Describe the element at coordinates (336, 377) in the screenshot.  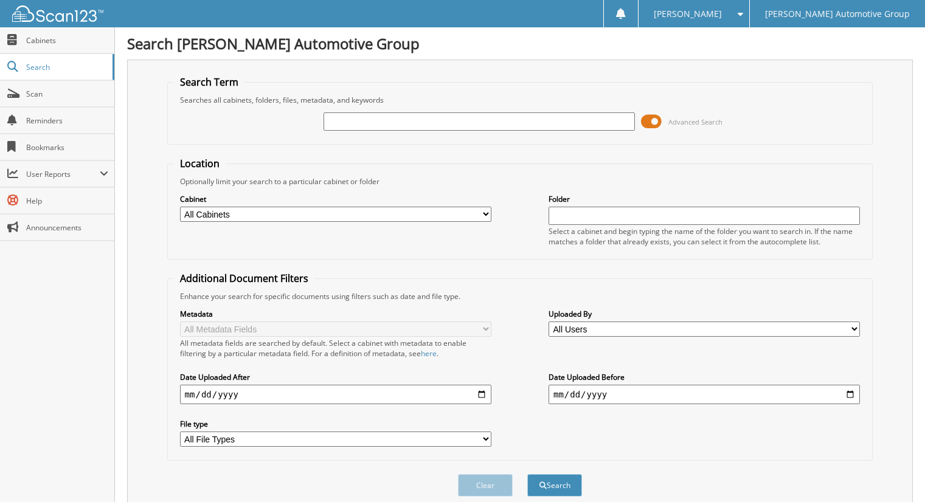
I see `label: Date Uploaded After` at that location.